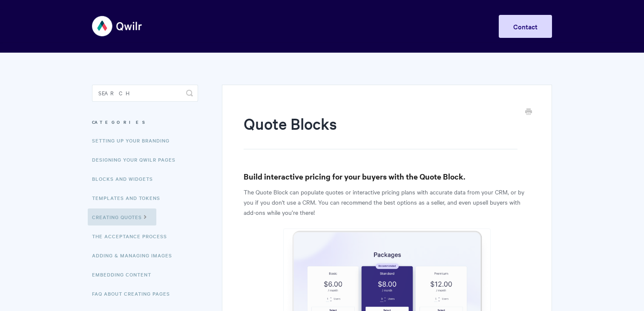 The image size is (644, 311). What do you see at coordinates (117, 26) in the screenshot?
I see `img: Qwilr Help Center` at bounding box center [117, 26].